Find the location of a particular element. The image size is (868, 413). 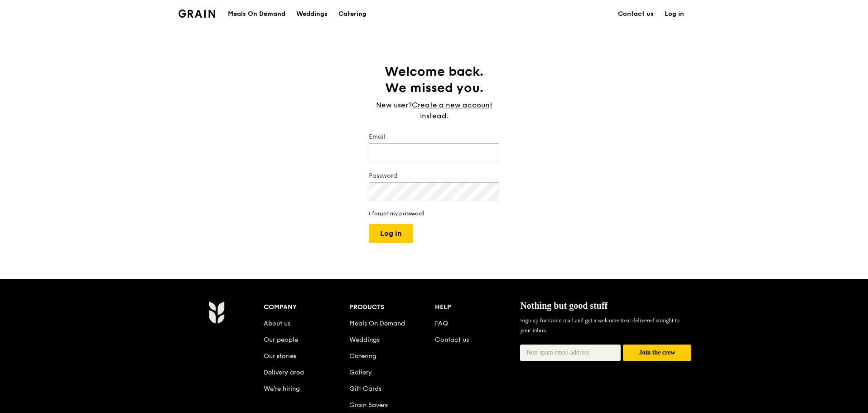

a: Grain Savers is located at coordinates (368, 405).